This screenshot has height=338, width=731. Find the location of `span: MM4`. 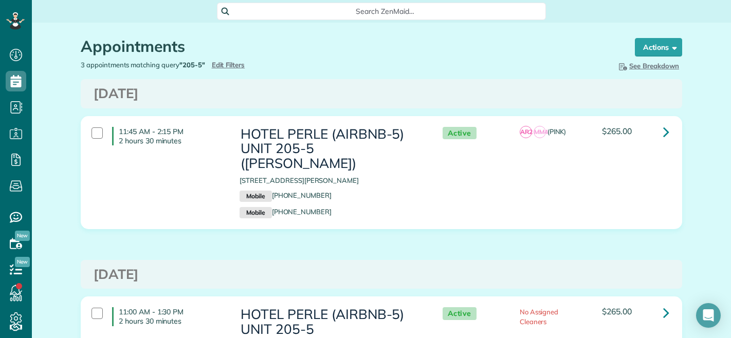

span: MM4 is located at coordinates (540, 132).